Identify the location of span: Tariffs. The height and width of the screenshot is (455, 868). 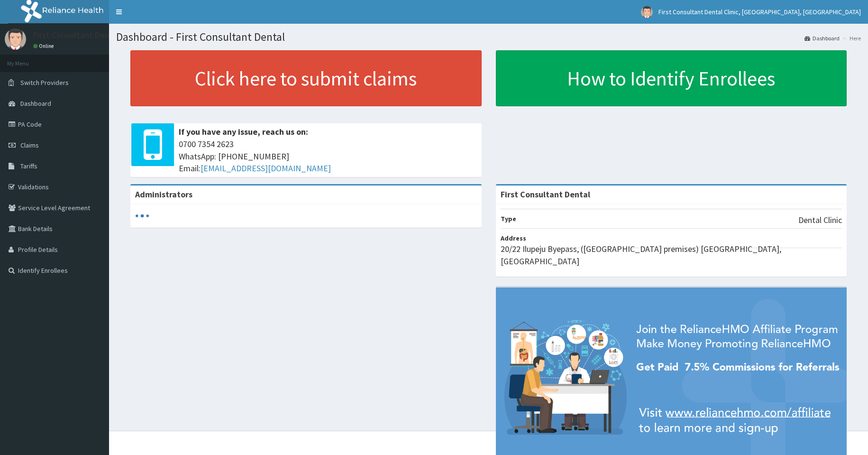
(29, 166).